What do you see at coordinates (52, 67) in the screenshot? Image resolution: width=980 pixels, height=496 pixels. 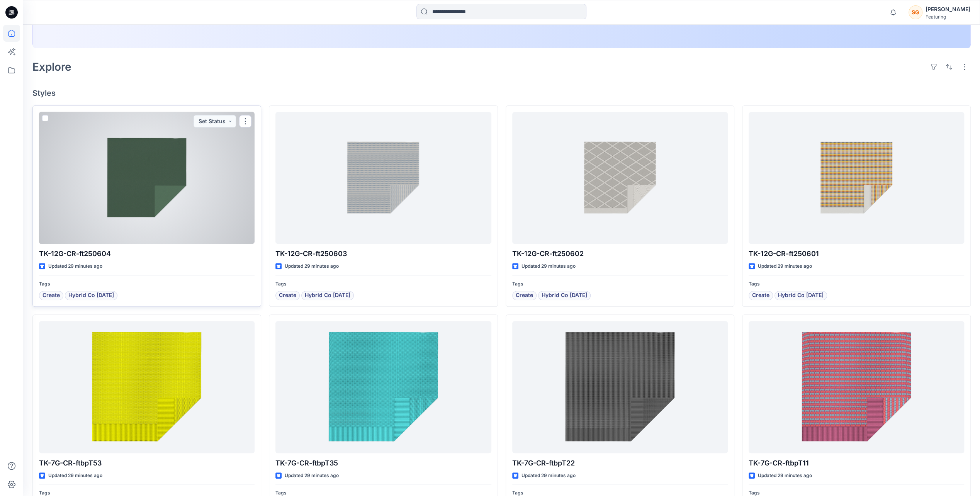 I see `h2: Explore` at bounding box center [52, 67].